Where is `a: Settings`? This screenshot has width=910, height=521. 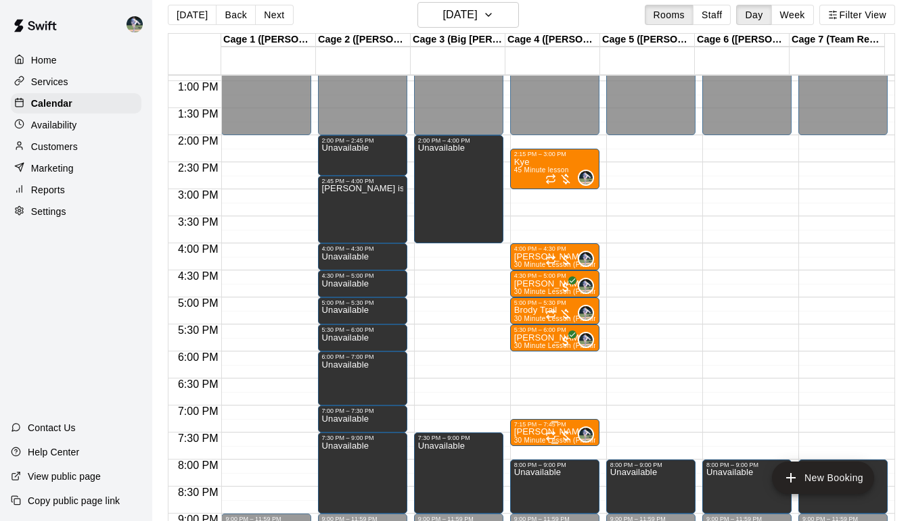
a: Settings is located at coordinates (76, 212).